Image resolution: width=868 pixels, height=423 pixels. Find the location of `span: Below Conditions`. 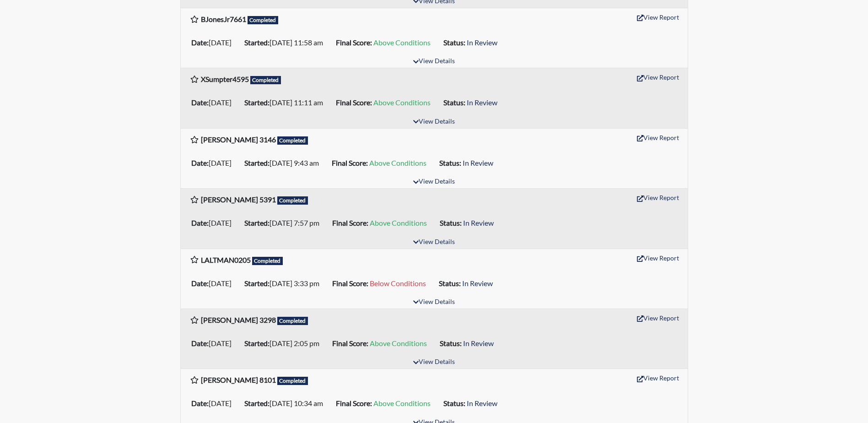

span: Below Conditions is located at coordinates (398, 283).